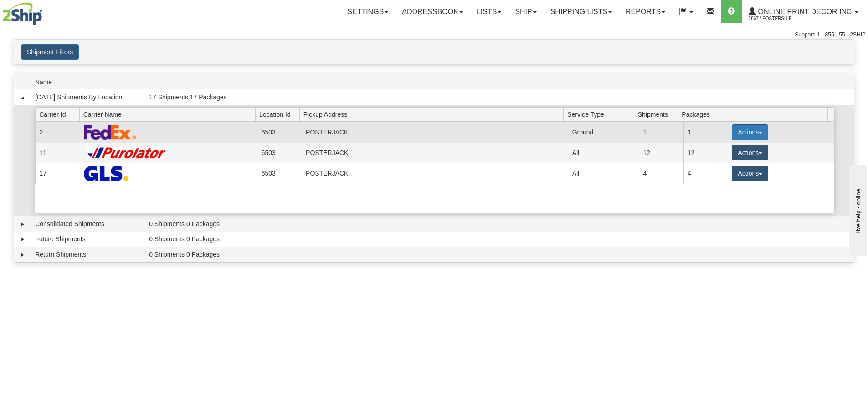 This screenshot has width=868, height=419. Describe the element at coordinates (90, 82) in the screenshot. I see `span: Name` at that location.